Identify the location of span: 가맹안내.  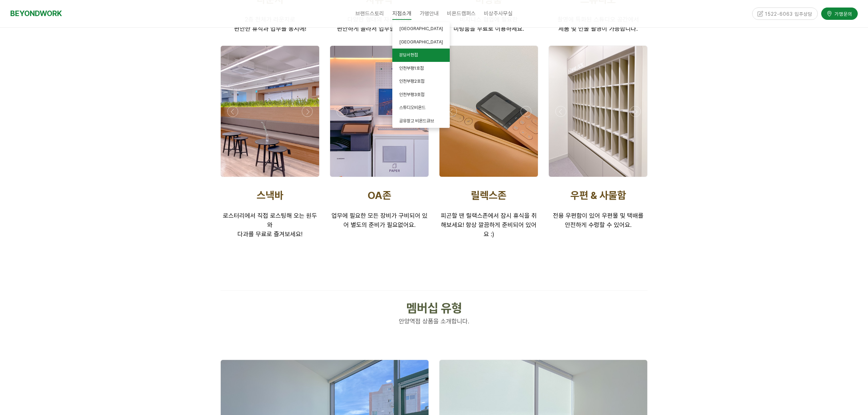
(429, 13).